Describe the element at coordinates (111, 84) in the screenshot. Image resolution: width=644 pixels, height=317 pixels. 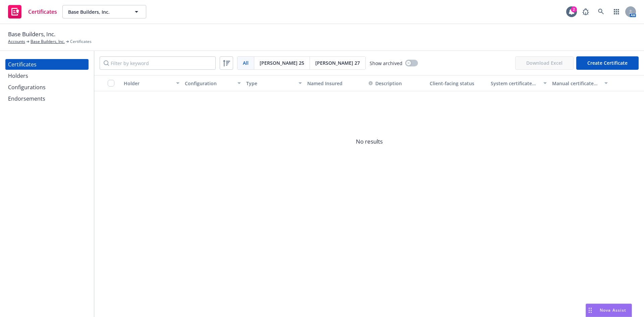
I see `input: Select all` at that location.